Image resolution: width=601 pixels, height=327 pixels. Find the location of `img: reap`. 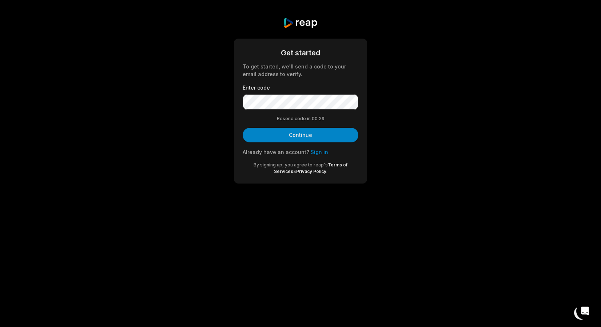

img: reap is located at coordinates (300, 23).